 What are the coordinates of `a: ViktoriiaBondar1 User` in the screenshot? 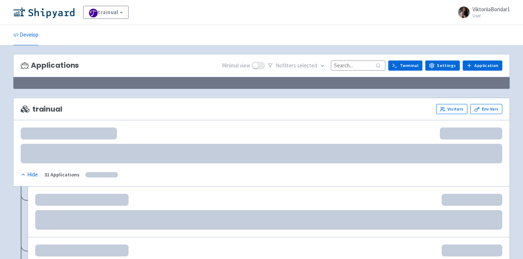 It's located at (481, 12).